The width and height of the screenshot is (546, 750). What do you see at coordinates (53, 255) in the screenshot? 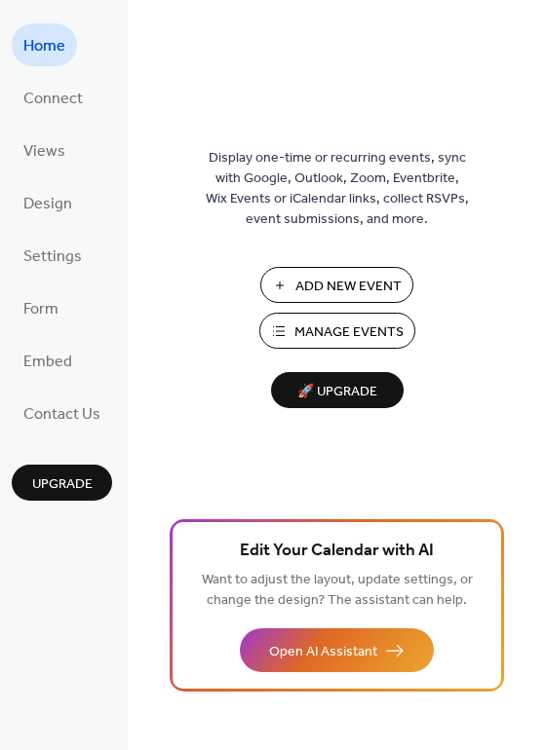
I see `a: Settings` at bounding box center [53, 255].